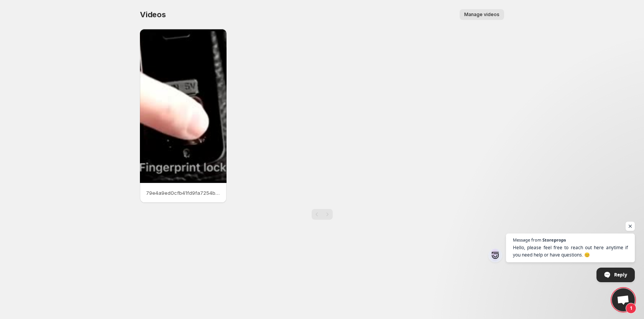 The image size is (644, 319). Describe the element at coordinates (621, 274) in the screenshot. I see `span: Reply` at that location.